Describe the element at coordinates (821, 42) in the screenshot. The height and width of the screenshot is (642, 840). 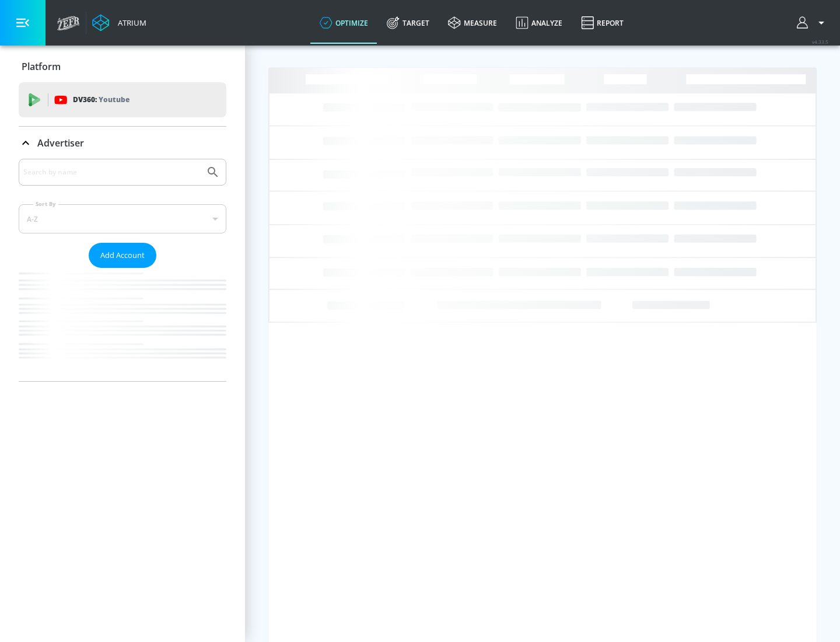
I see `span: v 4.33.5` at that location.